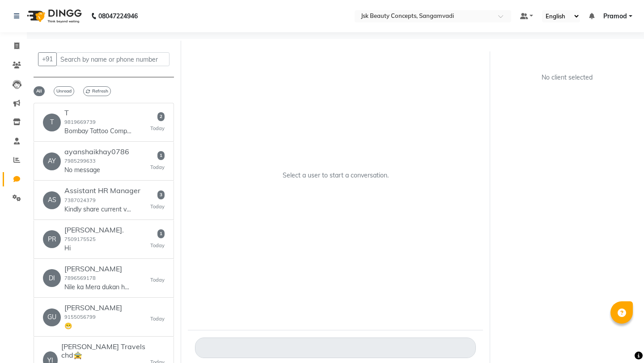 This screenshot has width=644, height=363. Describe the element at coordinates (161, 195) in the screenshot. I see `span: 3` at that location.